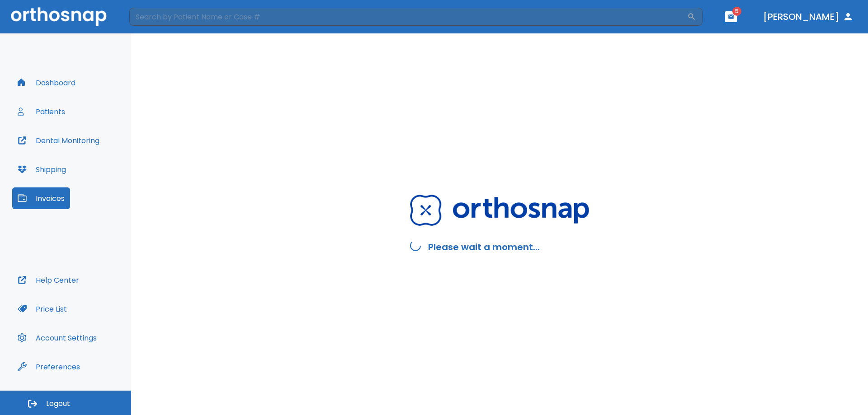 The image size is (868, 415). I want to click on button: Patients, so click(41, 112).